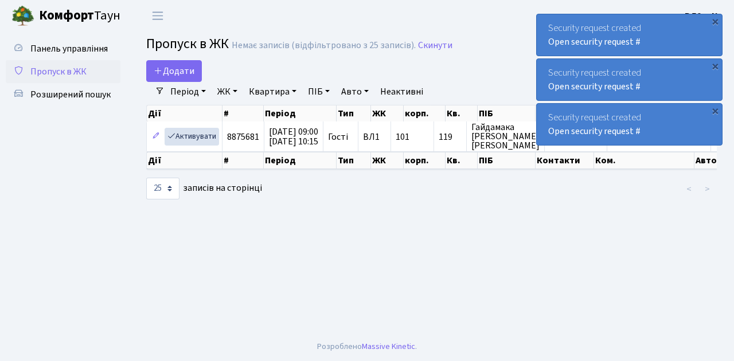  Describe the element at coordinates (644, 161) in the screenshot. I see `th: Ком.` at that location.